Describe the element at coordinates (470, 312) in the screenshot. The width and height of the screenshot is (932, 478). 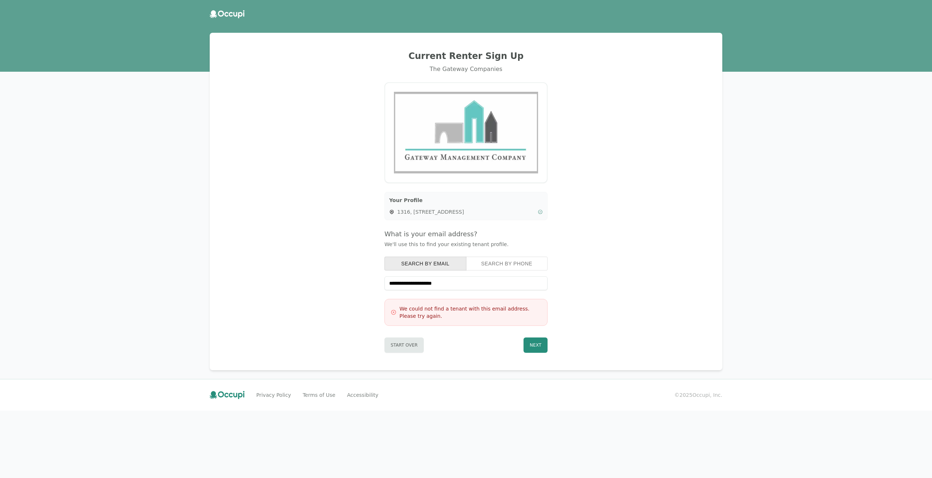
I see `h3: We could not find a tenant with this email address. Please try again.` at that location.